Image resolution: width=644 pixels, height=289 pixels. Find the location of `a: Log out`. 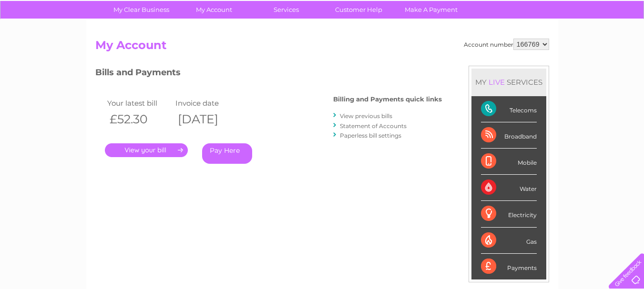

a: Log out is located at coordinates (624, 44).